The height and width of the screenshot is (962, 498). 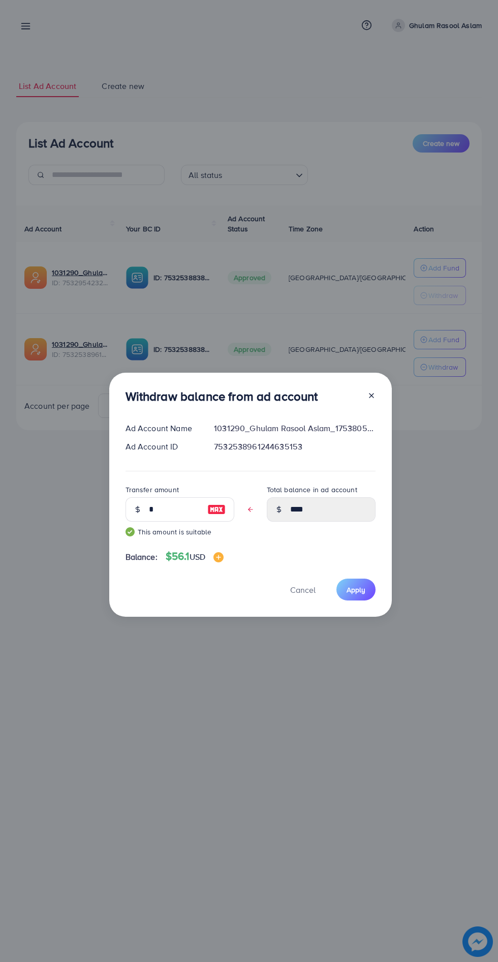 What do you see at coordinates (162, 428) in the screenshot?
I see `div: Ad Account Name` at bounding box center [162, 428].